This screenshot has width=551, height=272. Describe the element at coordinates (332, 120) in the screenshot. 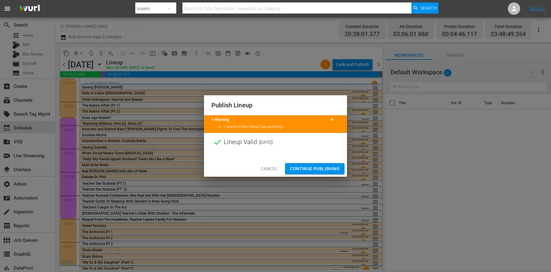

I see `button: keyboard_arrow_up` at that location.